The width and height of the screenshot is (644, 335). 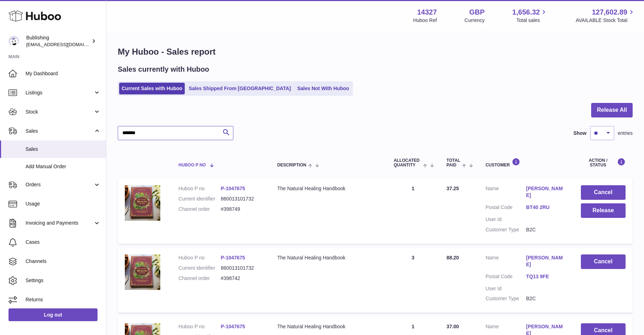 I want to click on a: Sales Not With Huboo, so click(x=323, y=89).